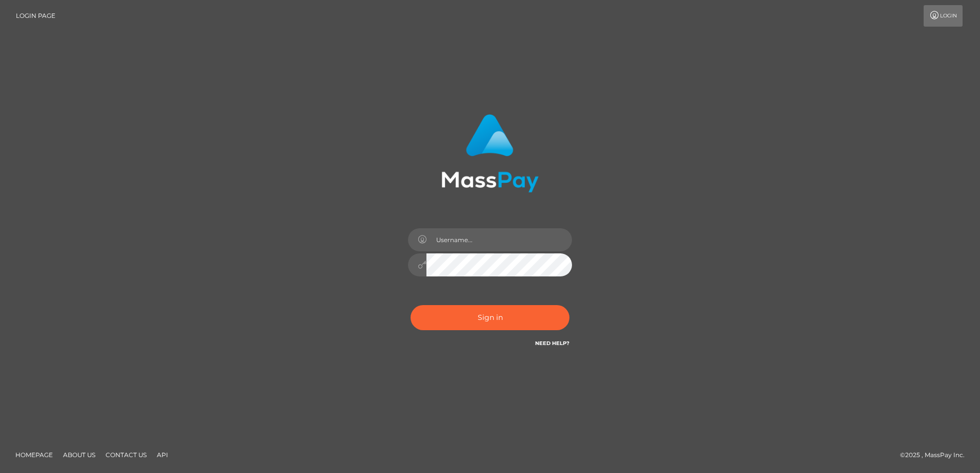 The width and height of the screenshot is (980, 473). What do you see at coordinates (126, 455) in the screenshot?
I see `a: Contact Us` at bounding box center [126, 455].